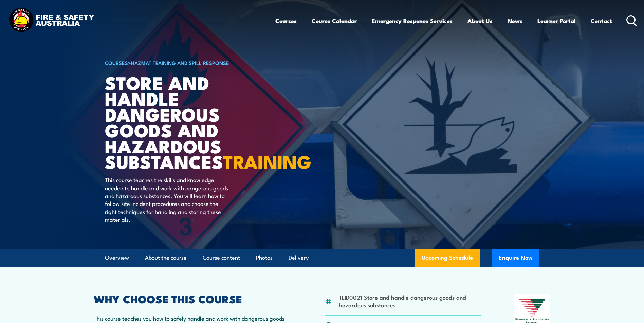  Describe the element at coordinates (410, 302) in the screenshot. I see `li: TLID0021 Store and handle dangerous goods and hazardous substances` at that location.